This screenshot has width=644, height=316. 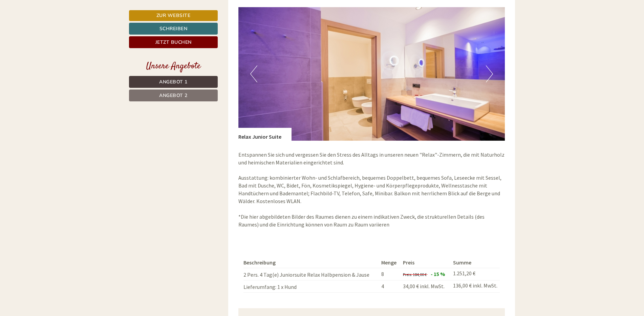 I want to click on span: Angebot 1, so click(x=173, y=82).